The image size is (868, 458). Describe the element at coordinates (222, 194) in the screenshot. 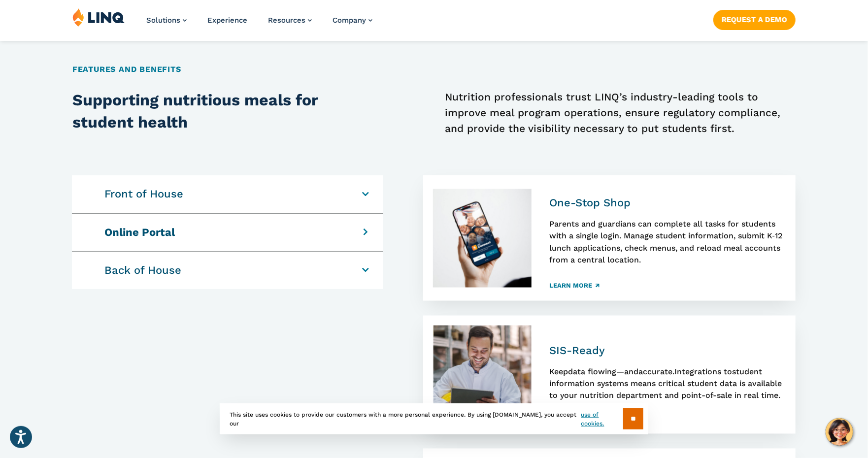

I see `h4: Front of House` at that location.